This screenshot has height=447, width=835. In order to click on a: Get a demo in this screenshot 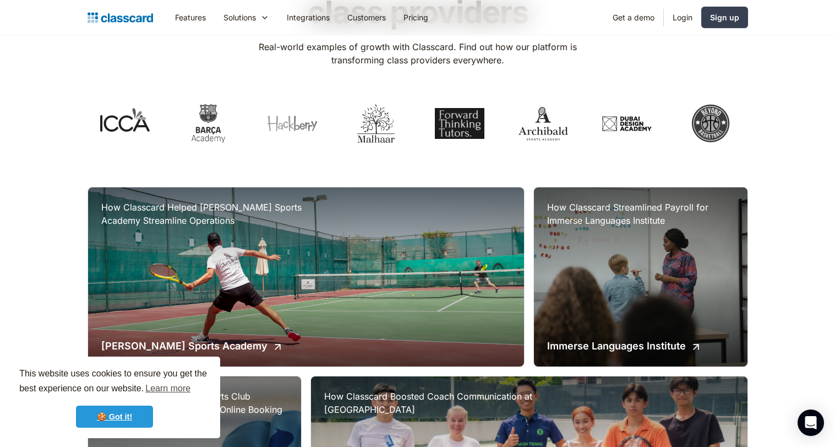, I will do `click(634, 17)`.